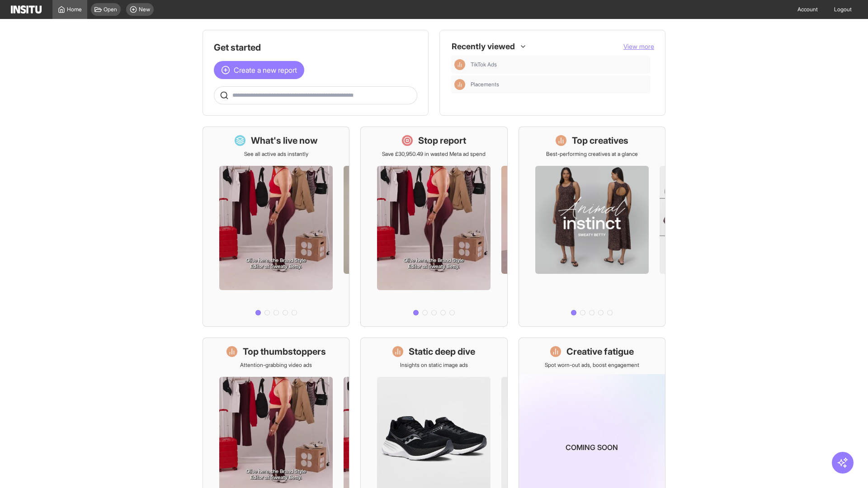  Describe the element at coordinates (275, 226) in the screenshot. I see `a: What's live nowSee all active ads instantly` at that location.